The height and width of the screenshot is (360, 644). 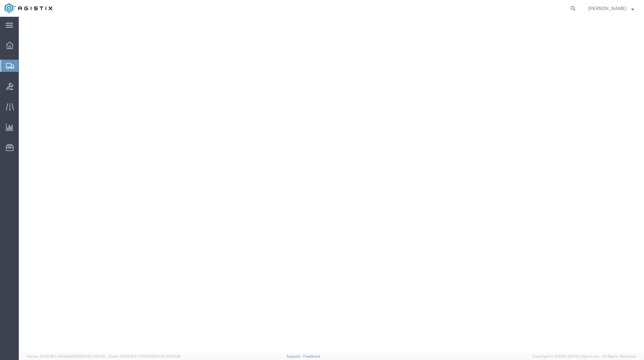 What do you see at coordinates (29, 8) in the screenshot?
I see `img: logo` at bounding box center [29, 8].